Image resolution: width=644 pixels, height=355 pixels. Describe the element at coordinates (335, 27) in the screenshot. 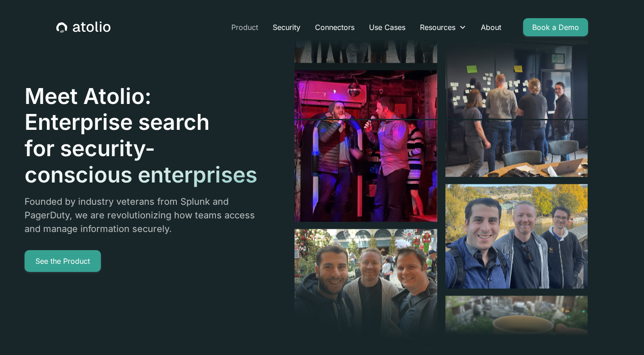

I see `a: Connectors` at that location.